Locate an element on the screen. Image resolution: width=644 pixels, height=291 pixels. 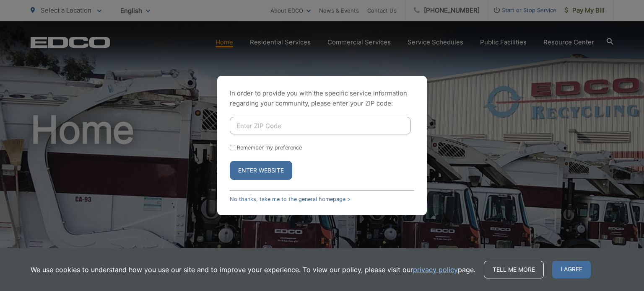
input: Enter ZIP Code is located at coordinates (320, 126).